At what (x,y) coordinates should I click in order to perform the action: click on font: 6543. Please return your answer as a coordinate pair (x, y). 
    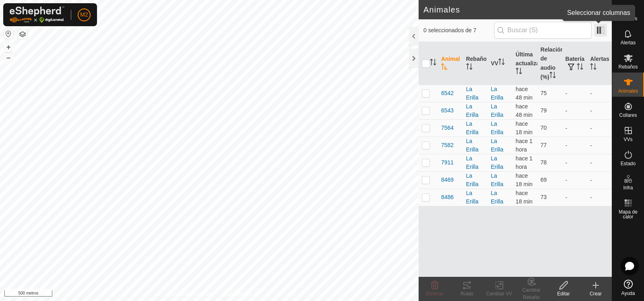
    Looking at the image, I should click on (447, 110).